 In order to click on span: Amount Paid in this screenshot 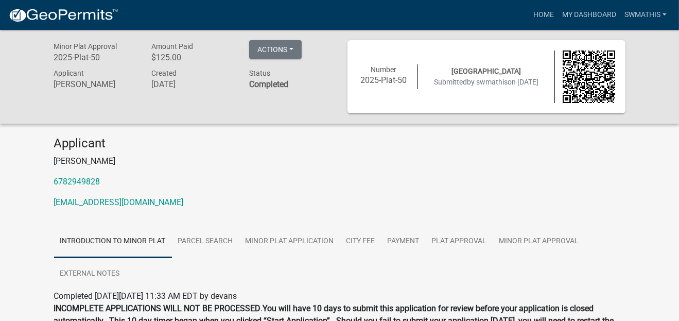, I will do `click(172, 46)`.